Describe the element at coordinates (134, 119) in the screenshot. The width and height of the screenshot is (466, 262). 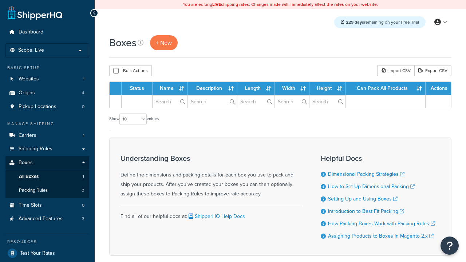
I see `label: Show entries` at that location.